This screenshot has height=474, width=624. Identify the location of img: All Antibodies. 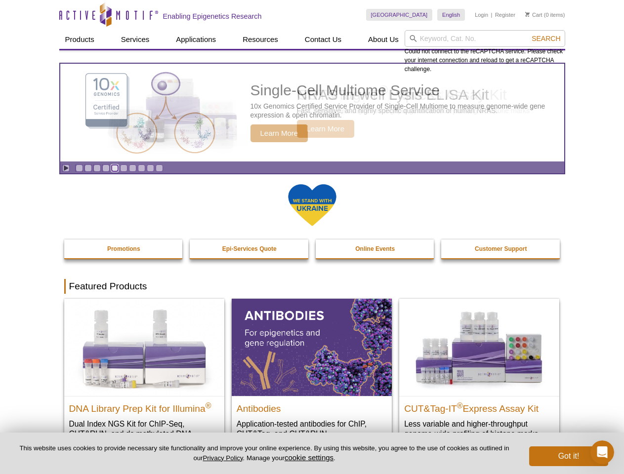
(312, 347).